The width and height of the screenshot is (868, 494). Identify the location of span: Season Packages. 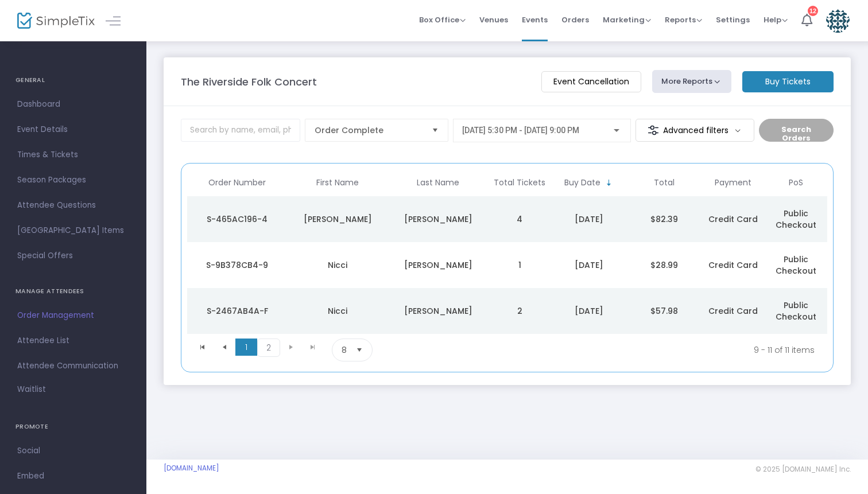
(73, 180).